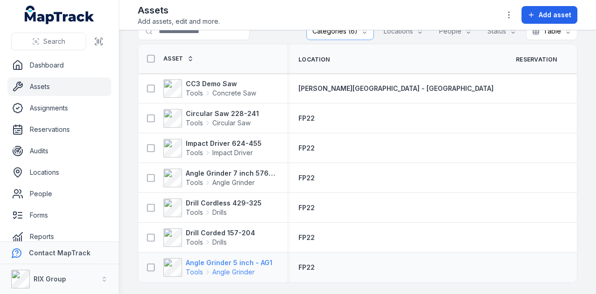 This screenshot has height=294, width=596. I want to click on a: Audits, so click(59, 151).